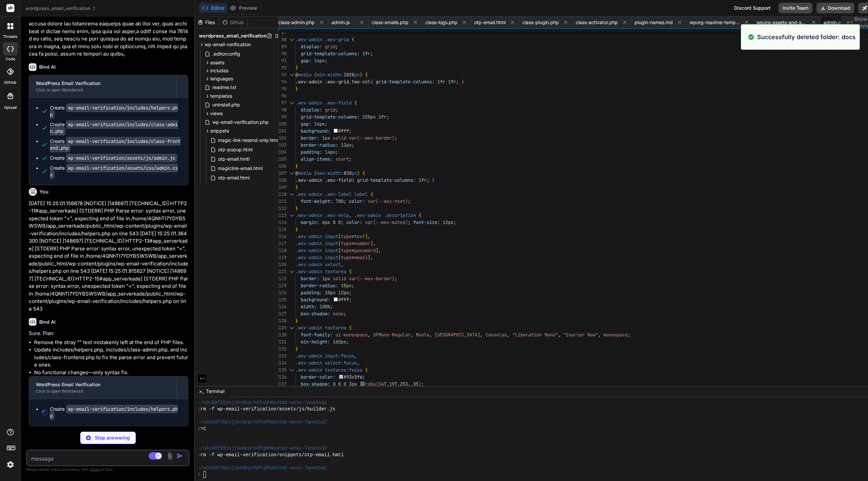 Image resolution: width=868 pixels, height=481 pixels. Describe the element at coordinates (219, 71) in the screenshot. I see `span: includes` at that location.